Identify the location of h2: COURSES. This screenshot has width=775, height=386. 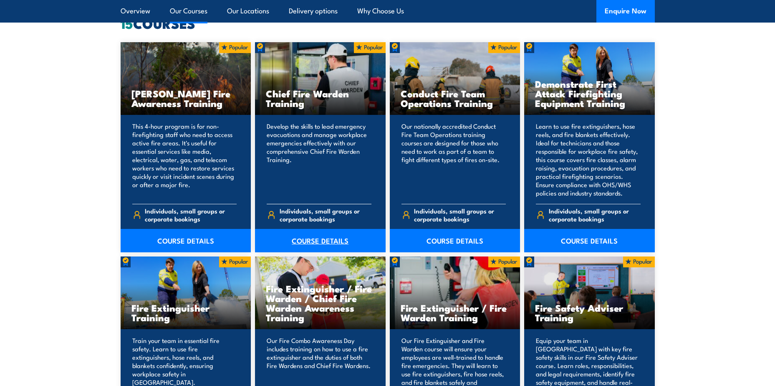
(388, 23).